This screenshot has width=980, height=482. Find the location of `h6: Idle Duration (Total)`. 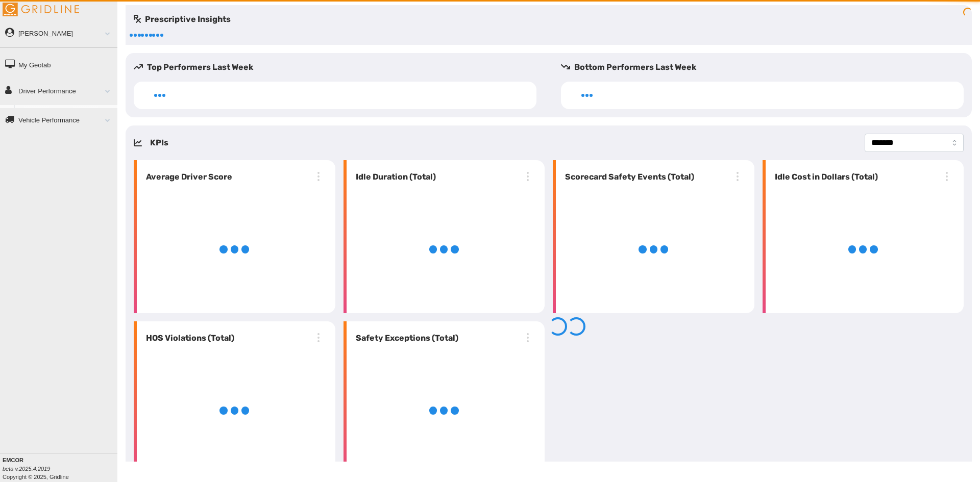

h6: Idle Duration (Total) is located at coordinates (394, 177).